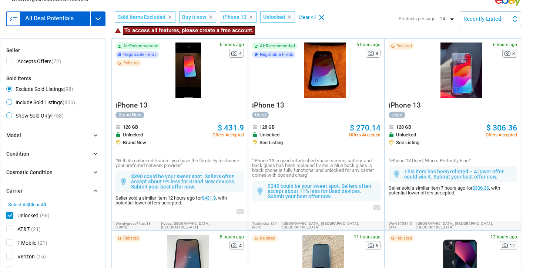 This screenshot has height=268, width=533. Describe the element at coordinates (231, 128) in the screenshot. I see `span: $ 431.9` at that location.